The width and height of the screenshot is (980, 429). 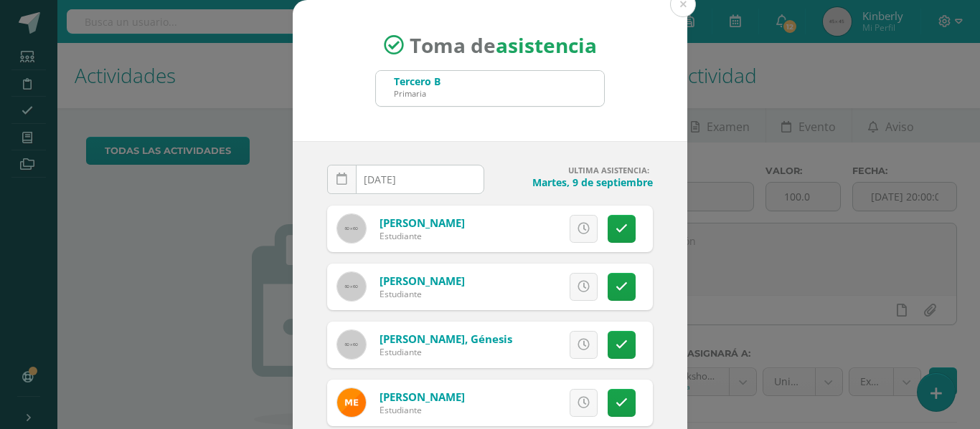 I want to click on input: Busca un grado o sección aquí..., so click(x=490, y=88).